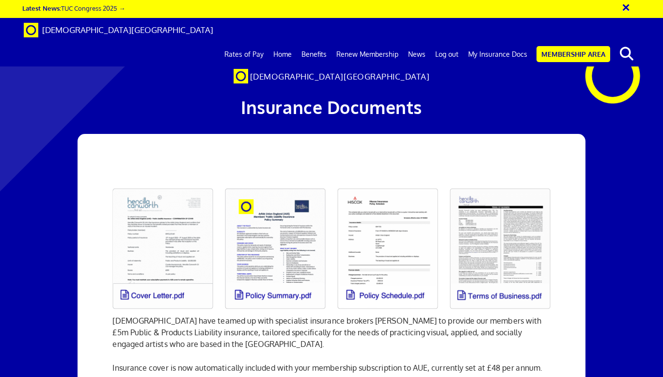  What do you see at coordinates (283, 54) in the screenshot?
I see `a: Home` at bounding box center [283, 54].